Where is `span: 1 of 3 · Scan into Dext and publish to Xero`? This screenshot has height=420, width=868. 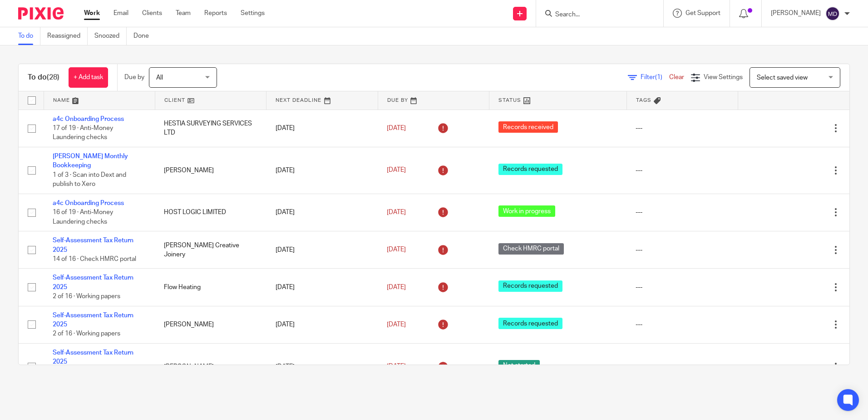
span: 1 of 3 · Scan into Dext and publish to Xero is located at coordinates (89, 179).